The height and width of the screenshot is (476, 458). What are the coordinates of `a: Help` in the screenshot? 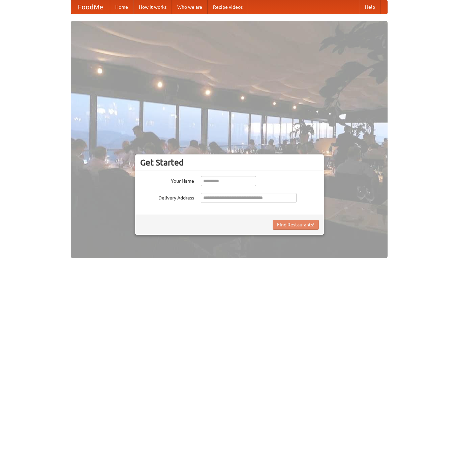 It's located at (370, 7).